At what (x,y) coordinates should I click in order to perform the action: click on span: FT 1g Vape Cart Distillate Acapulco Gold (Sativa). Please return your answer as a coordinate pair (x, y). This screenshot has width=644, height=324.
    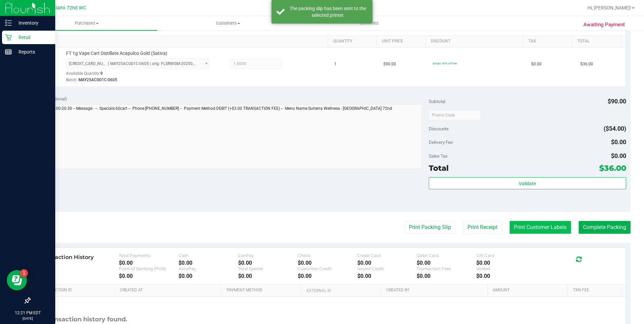
    Looking at the image, I should click on (116, 53).